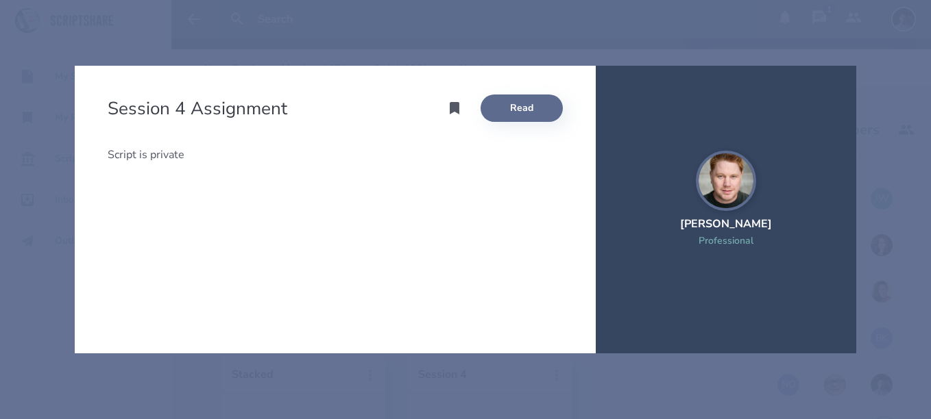 The image size is (931, 419). I want to click on a: Read, so click(522, 108).